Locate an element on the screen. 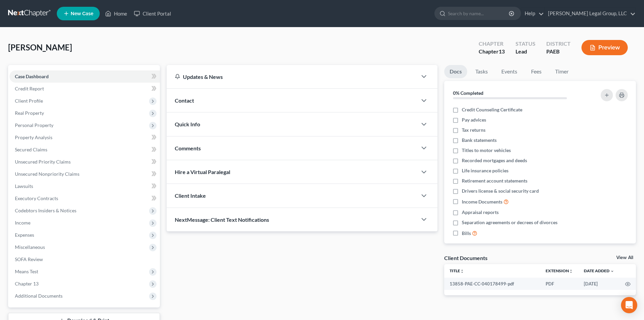 The width and height of the screenshot is (644, 320). a: Lawsuits is located at coordinates (85, 186).